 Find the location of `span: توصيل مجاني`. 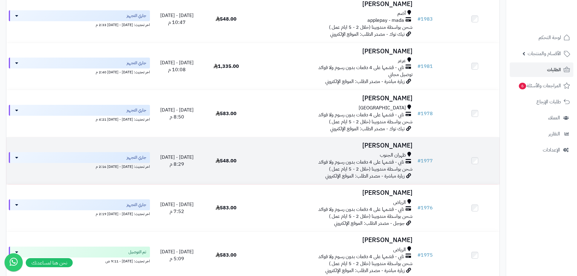

span: توصيل مجاني is located at coordinates (400, 74).